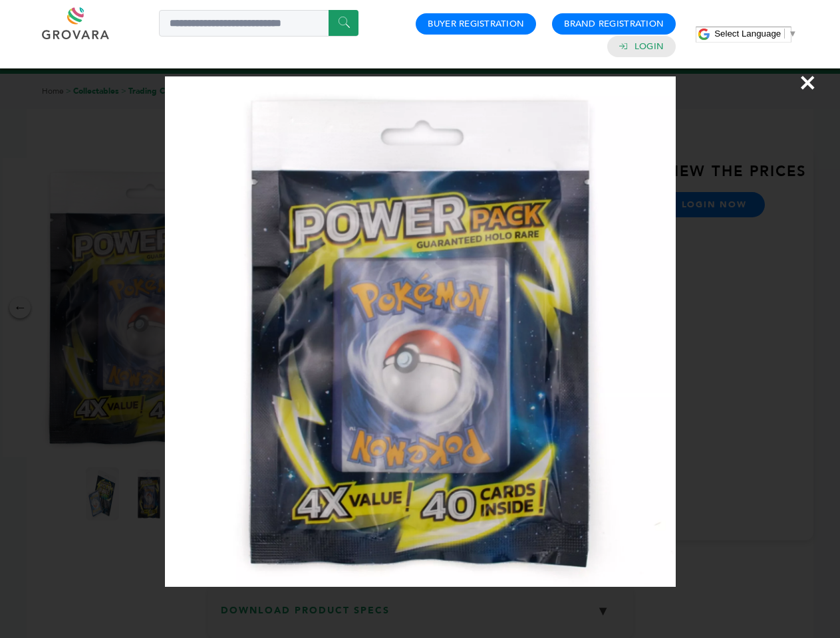 Image resolution: width=840 pixels, height=638 pixels. What do you see at coordinates (613, 24) in the screenshot?
I see `a: Brand Registration` at bounding box center [613, 24].